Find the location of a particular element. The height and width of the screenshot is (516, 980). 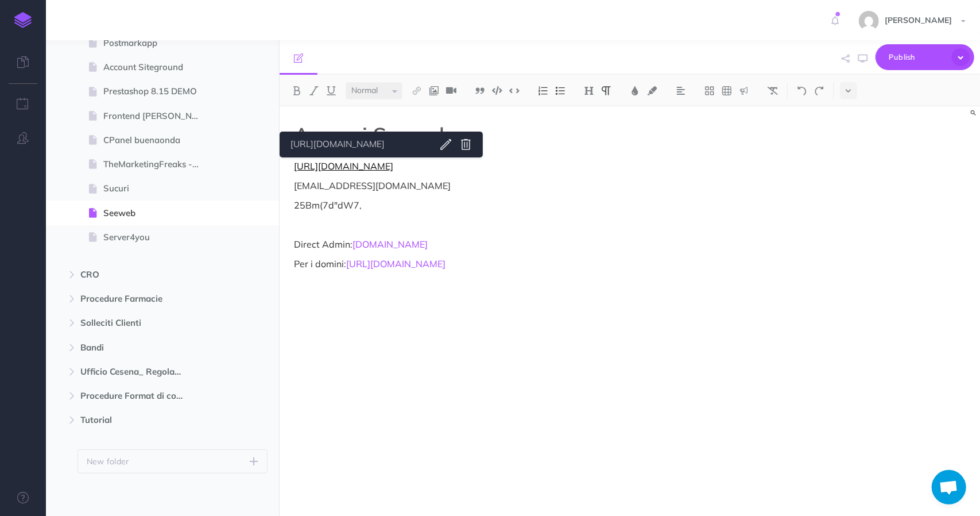

img: Text background color button is located at coordinates (652, 91).